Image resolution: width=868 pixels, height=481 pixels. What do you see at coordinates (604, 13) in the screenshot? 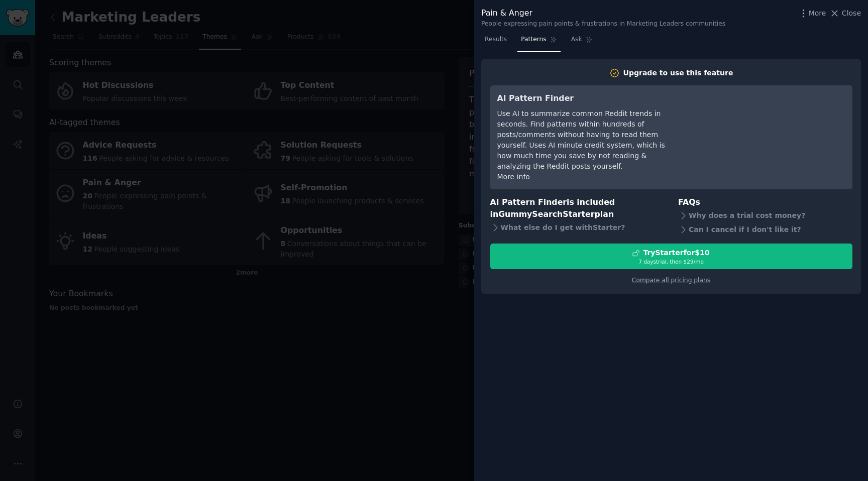
I see `div: Pain & Anger` at bounding box center [604, 13].